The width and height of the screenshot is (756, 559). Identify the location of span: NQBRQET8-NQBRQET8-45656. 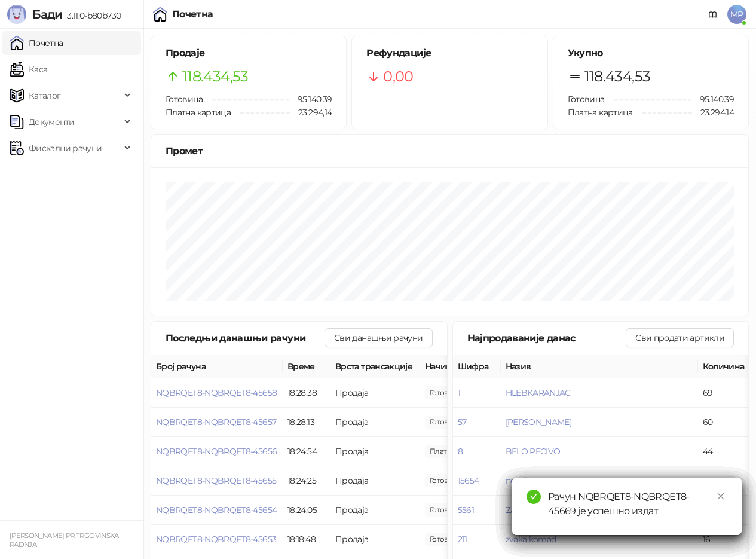
(217, 451).